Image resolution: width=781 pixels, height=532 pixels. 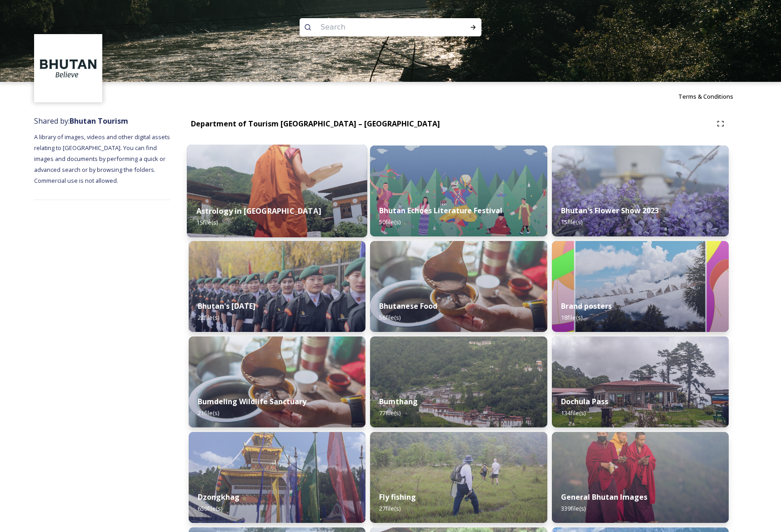 I want to click on img: 2022-10-01%252011.41.43.jpg, so click(x=640, y=381).